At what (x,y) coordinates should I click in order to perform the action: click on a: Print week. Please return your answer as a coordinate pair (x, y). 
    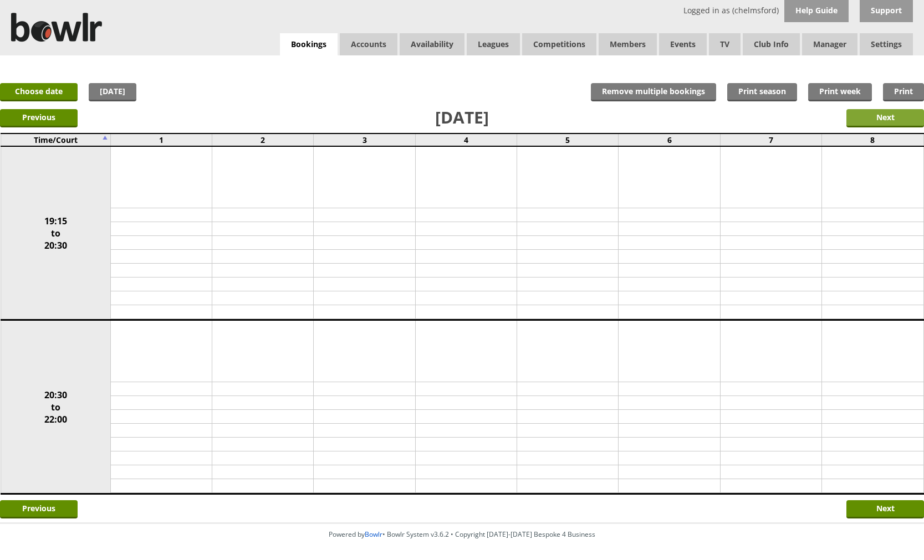
    Looking at the image, I should click on (840, 92).